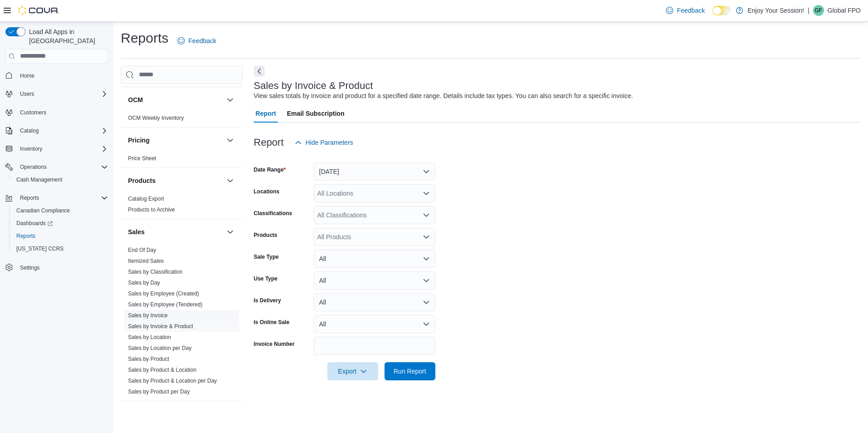 The width and height of the screenshot is (868, 433). Describe the element at coordinates (61, 180) in the screenshot. I see `button: Cash Management` at that location.